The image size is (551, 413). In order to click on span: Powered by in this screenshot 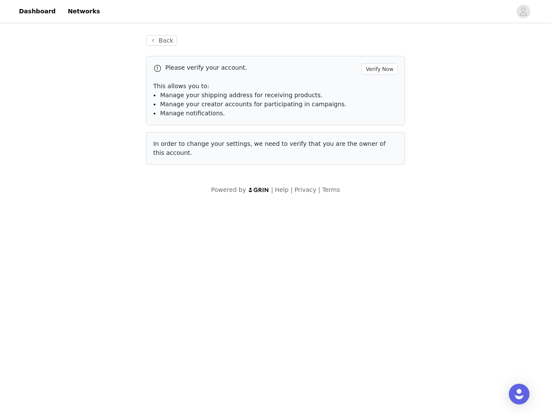, I will do `click(228, 190)`.